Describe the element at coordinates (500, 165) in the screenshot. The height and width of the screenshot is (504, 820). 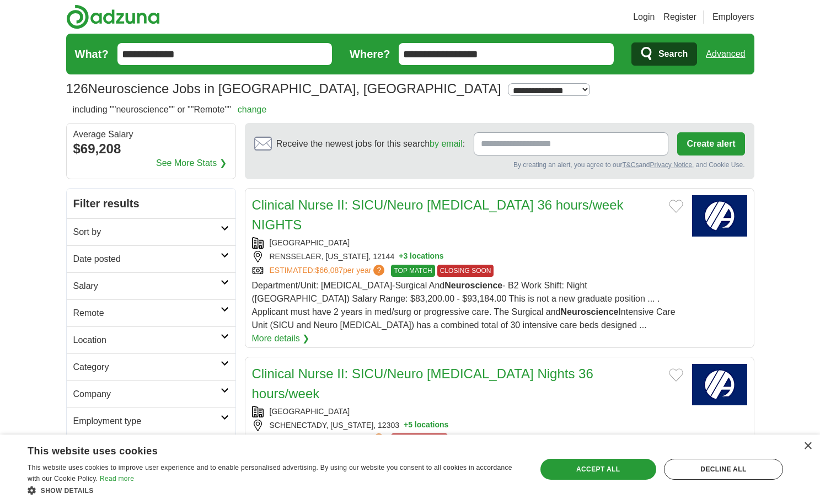
I see `div: By creating an alert, you agree to our and , and Cookie Use.` at that location.